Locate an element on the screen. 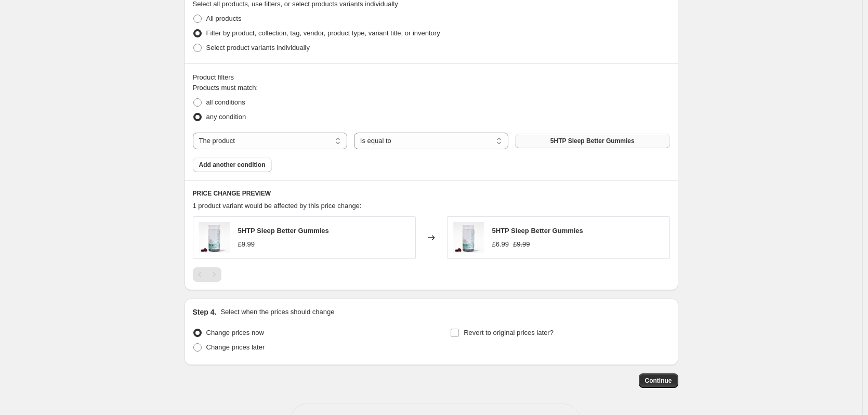  span: 1 product variant would be affected by this price change: is located at coordinates (277, 206).